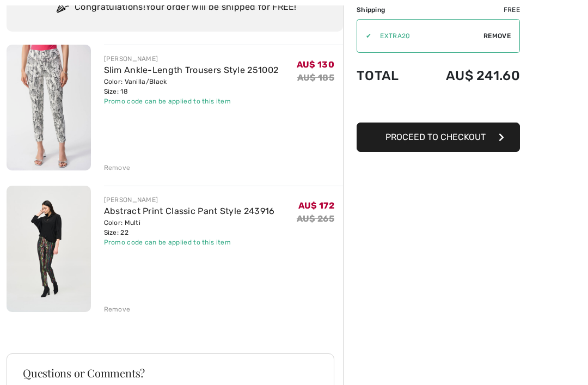 This screenshot has height=385, width=588. I want to click on input: Promo code, so click(427, 36).